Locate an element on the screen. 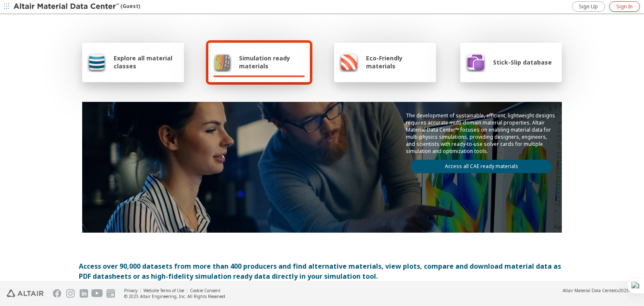 This screenshot has height=306, width=644. img: Altair Material Data Center is located at coordinates (66, 7).